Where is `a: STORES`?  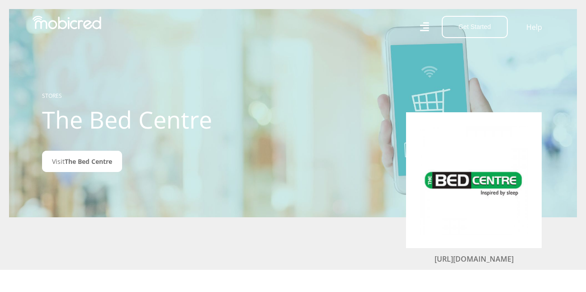
a: STORES is located at coordinates (52, 95).